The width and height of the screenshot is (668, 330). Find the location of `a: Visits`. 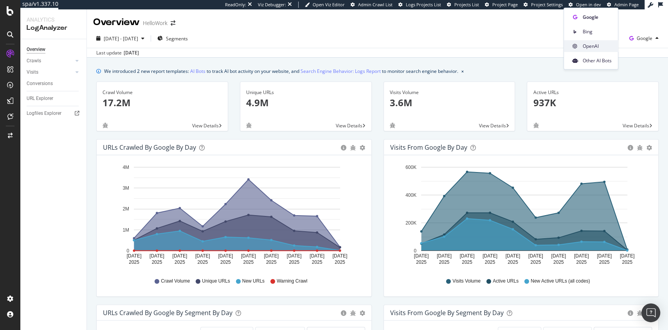

a: Visits is located at coordinates (50, 72).